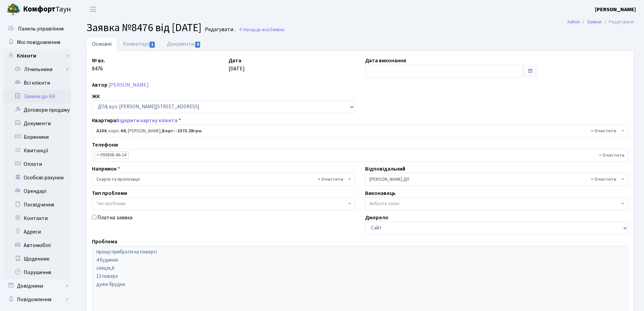 The width and height of the screenshot is (644, 311). Describe the element at coordinates (37, 29) in the screenshot. I see `a: Панель управління` at that location.